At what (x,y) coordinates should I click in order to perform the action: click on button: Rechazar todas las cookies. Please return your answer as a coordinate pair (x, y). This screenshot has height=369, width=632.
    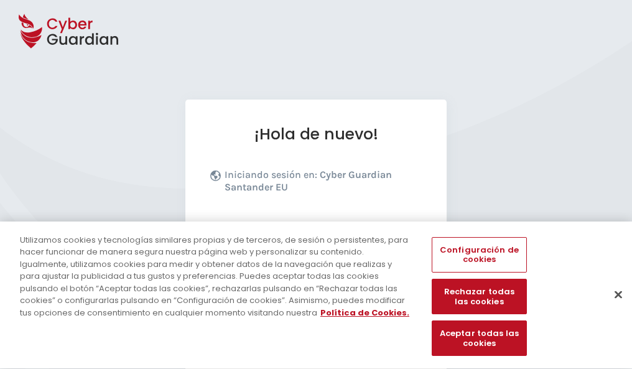
    Looking at the image, I should click on (479, 297).